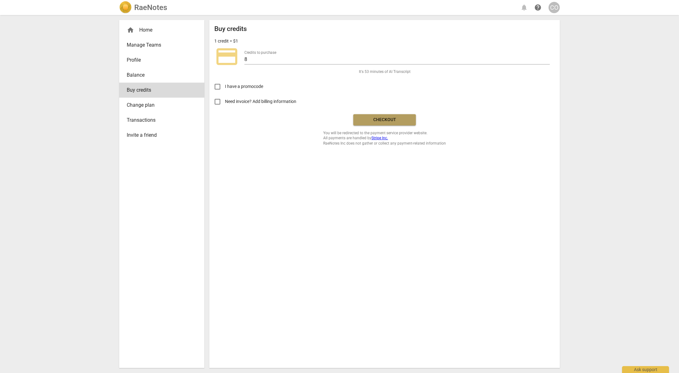 This screenshot has width=679, height=373. Describe the element at coordinates (384, 72) in the screenshot. I see `span: It's 53 minutes of AI Transcript` at that location.